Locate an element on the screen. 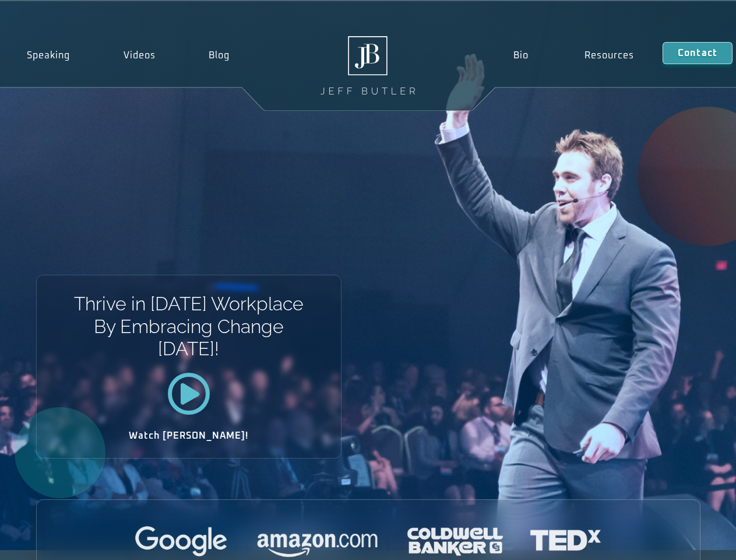 This screenshot has height=560, width=736. a: Blog is located at coordinates (220, 56).